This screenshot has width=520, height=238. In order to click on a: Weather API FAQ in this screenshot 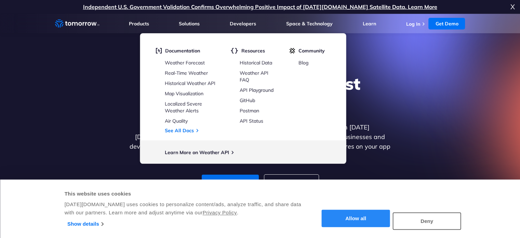, I will do `click(254, 76)`.